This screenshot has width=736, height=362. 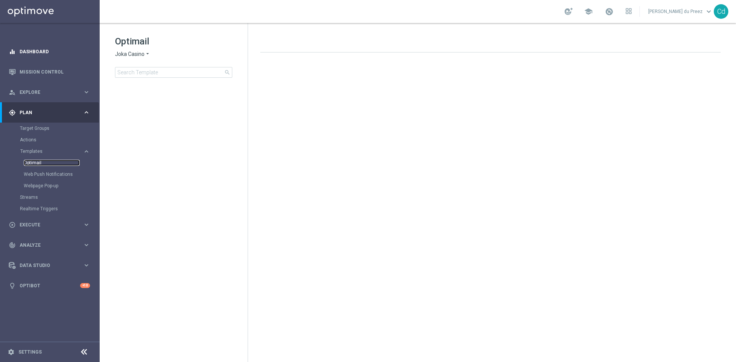 I want to click on button: Templates keyboard_arrow_right, so click(x=55, y=151).